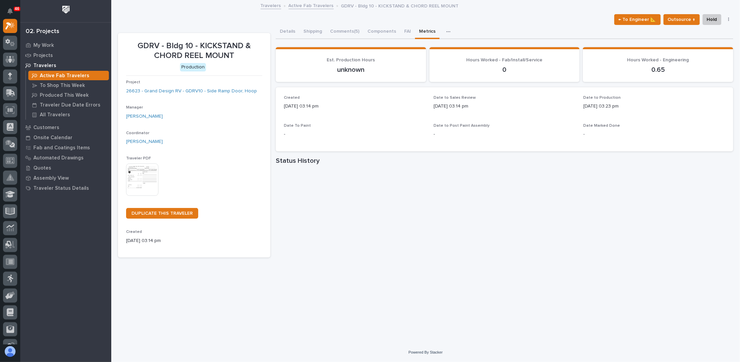 The width and height of the screenshot is (740, 362). Describe the element at coordinates (351, 60) in the screenshot. I see `span: Est. Production Hours` at that location.